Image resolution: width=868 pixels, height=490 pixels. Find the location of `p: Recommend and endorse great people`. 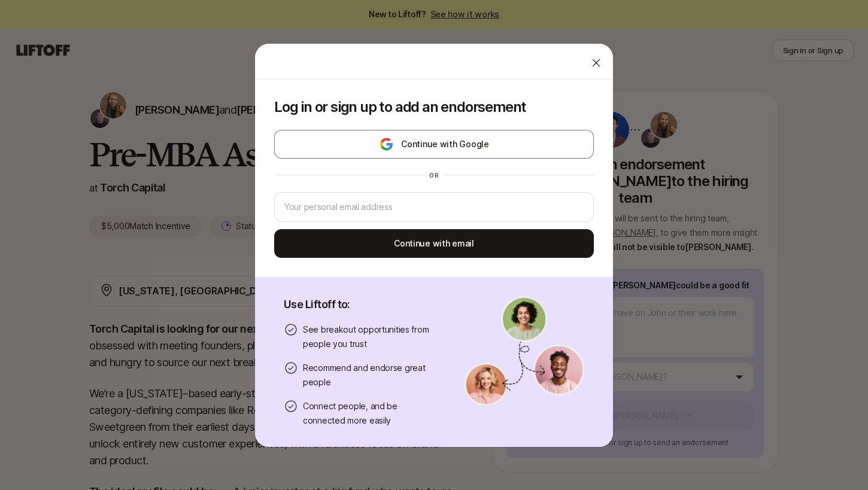

p: Recommend and endorse great people is located at coordinates (369, 375).